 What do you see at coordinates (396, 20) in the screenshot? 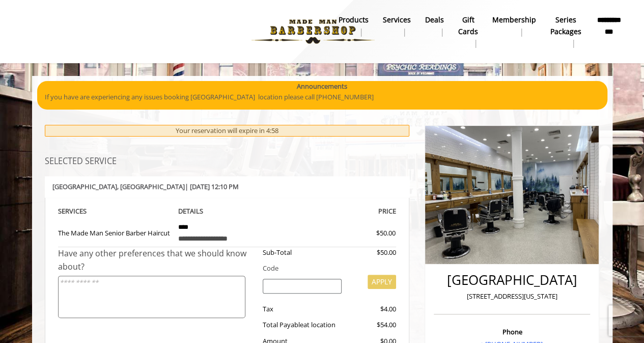
I see `b: Services` at bounding box center [396, 20].